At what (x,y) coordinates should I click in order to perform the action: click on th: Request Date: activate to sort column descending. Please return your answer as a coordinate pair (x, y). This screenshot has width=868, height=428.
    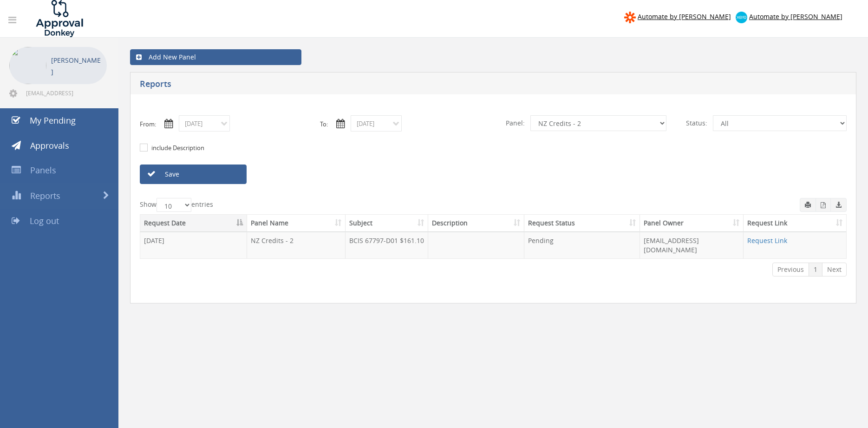
    Looking at the image, I should click on (194, 223).